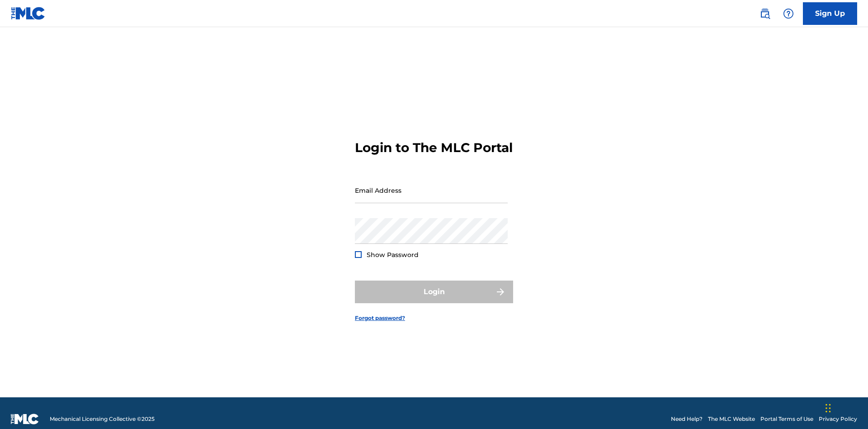 This screenshot has height=429, width=868. I want to click on img: MLC Logo, so click(28, 13).